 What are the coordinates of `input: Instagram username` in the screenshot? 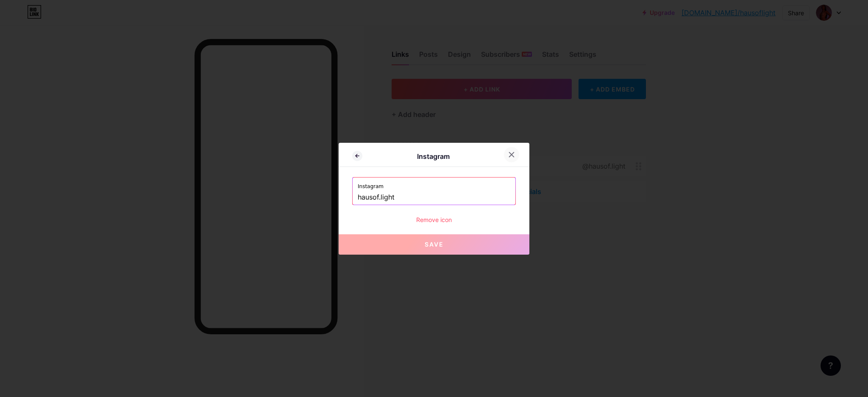 It's located at (434, 197).